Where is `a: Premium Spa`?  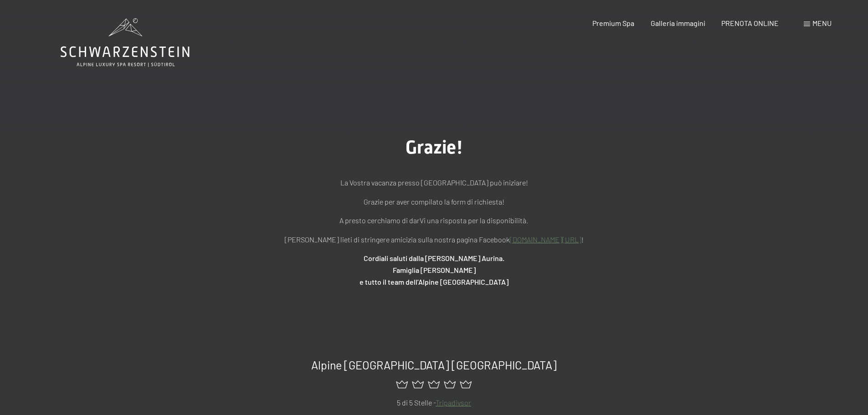 a: Premium Spa is located at coordinates (613, 23).